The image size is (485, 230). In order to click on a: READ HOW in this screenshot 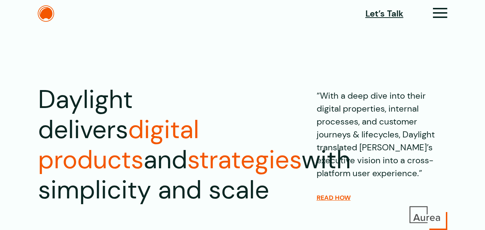, I will do `click(334, 198)`.